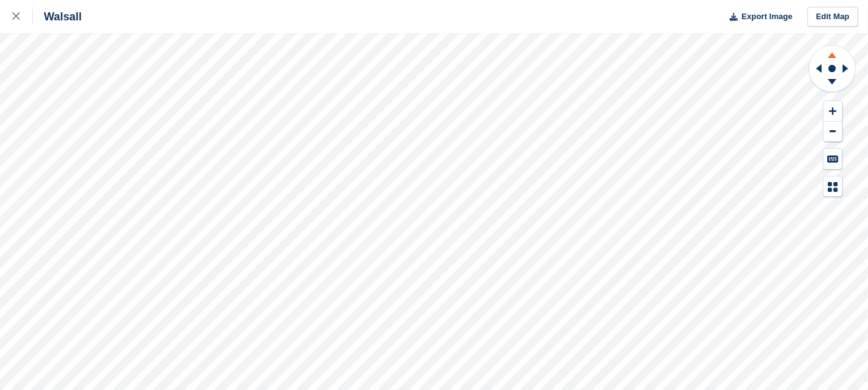  I want to click on a: Edit Map, so click(833, 16).